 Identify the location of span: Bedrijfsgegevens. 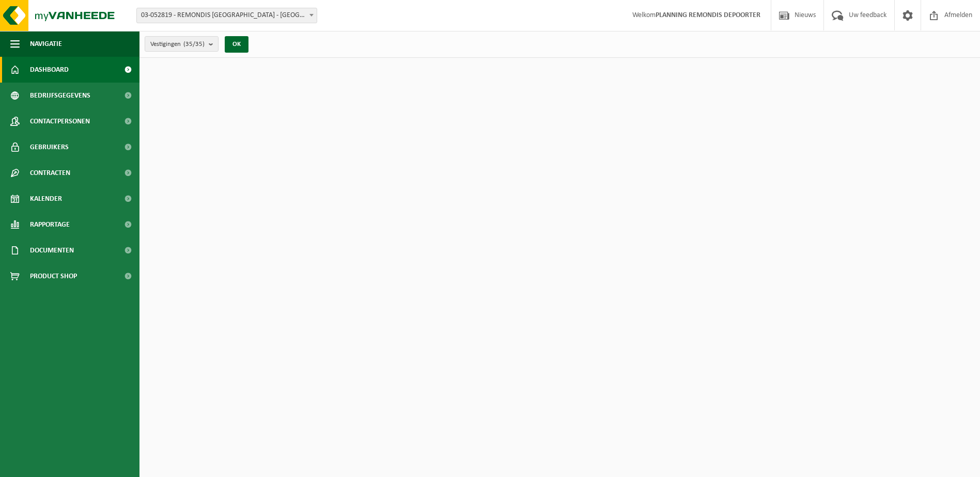
(60, 96).